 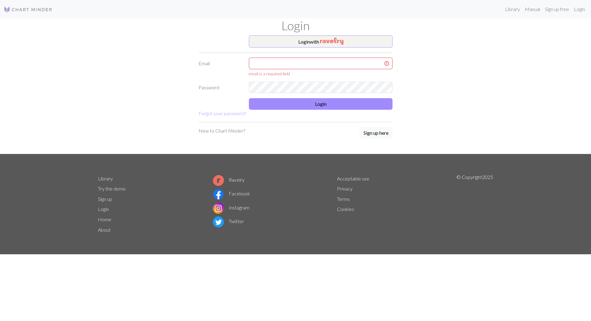 What do you see at coordinates (475, 204) in the screenshot?
I see `p: © Copyright 2025` at bounding box center [475, 204].